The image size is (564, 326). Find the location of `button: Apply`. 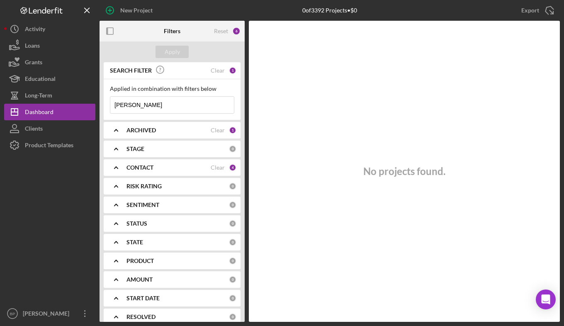

button: Apply is located at coordinates (172, 52).